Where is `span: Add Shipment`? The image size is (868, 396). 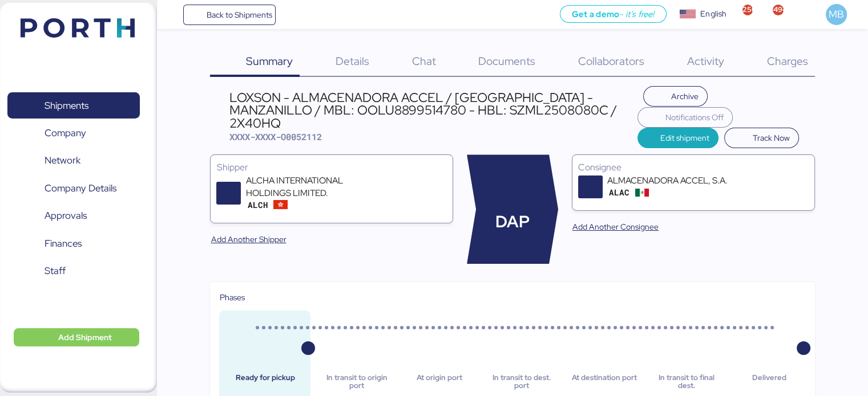 span: Add Shipment is located at coordinates (85, 337).